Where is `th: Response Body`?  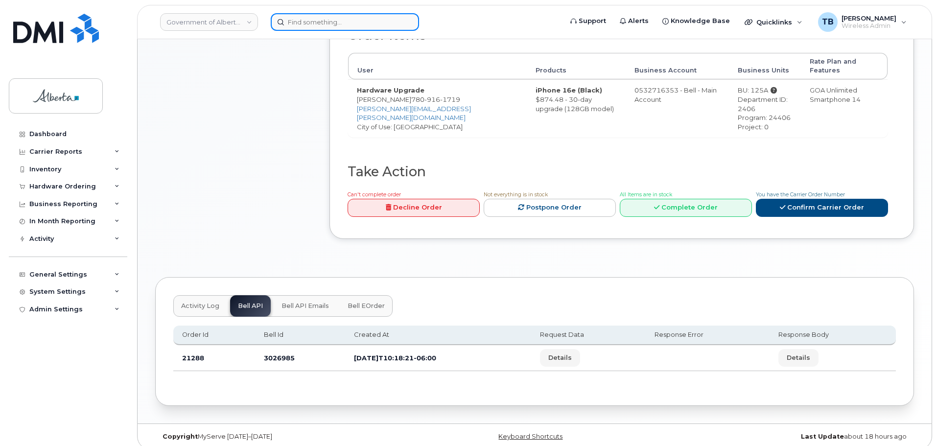
th: Response Body is located at coordinates (833, 335).